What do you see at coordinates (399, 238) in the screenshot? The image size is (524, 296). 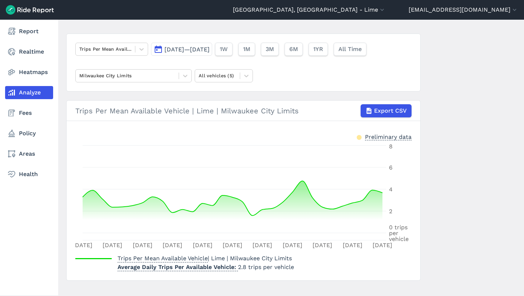 I see `tspan: vehicle` at bounding box center [399, 238].